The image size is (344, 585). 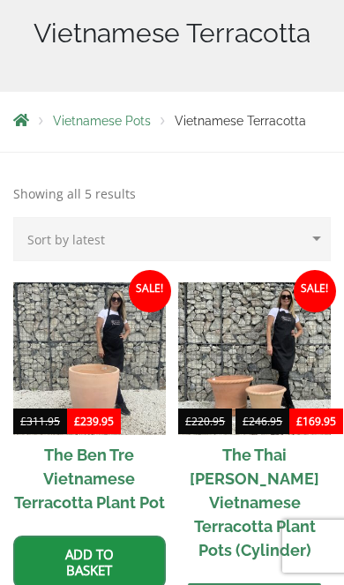 What do you see at coordinates (172, 122) in the screenshot?
I see `nav: Breadcrumbs` at bounding box center [172, 122].